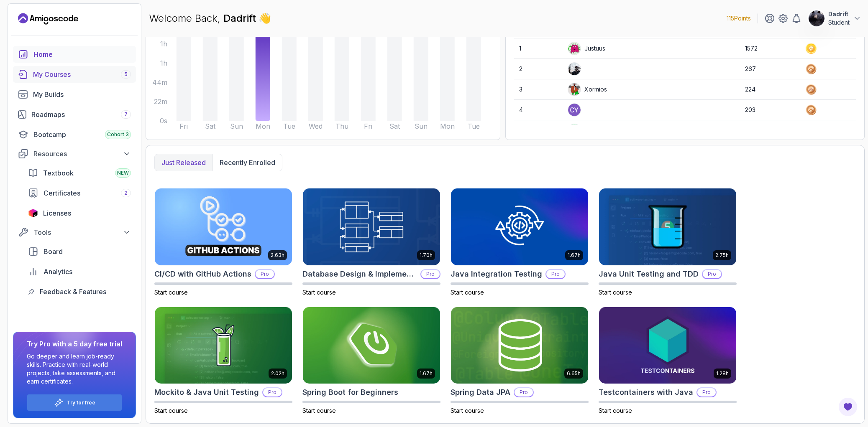  What do you see at coordinates (164, 121) in the screenshot?
I see `tspan: 0s` at bounding box center [164, 121].